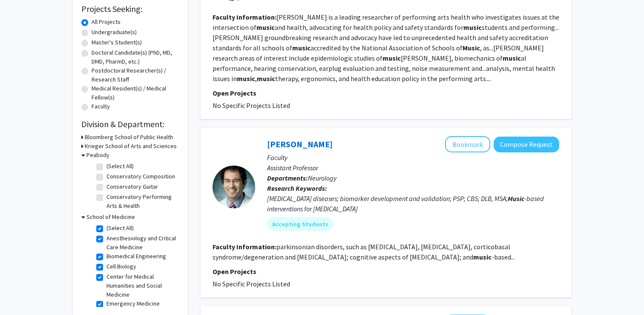 The image size is (644, 315). Describe the element at coordinates (101, 106) in the screenshot. I see `label: Faculty` at that location.